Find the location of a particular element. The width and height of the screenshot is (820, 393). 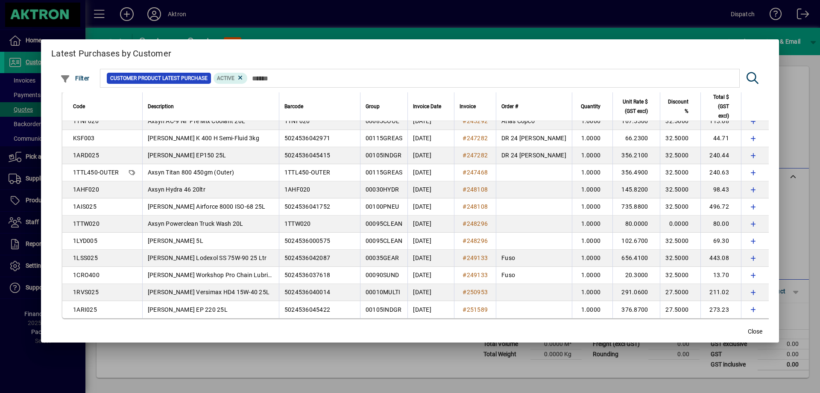

span: 00035GEAR is located at coordinates (382, 258).